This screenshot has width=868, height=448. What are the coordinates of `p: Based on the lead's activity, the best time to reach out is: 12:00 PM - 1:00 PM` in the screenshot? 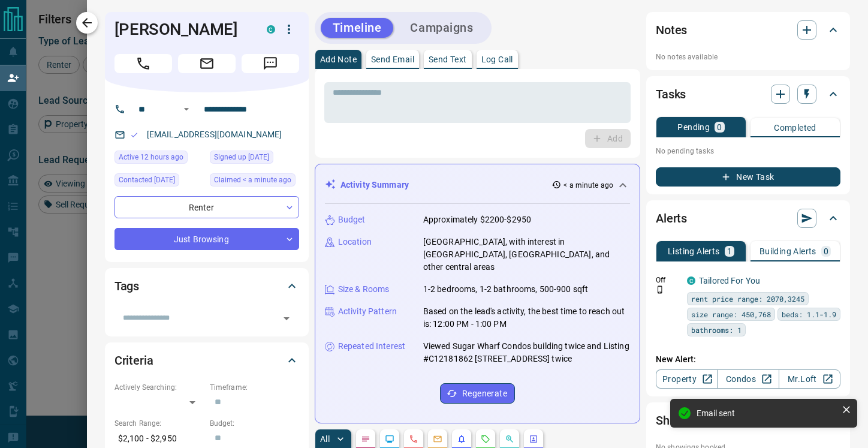 It's located at (526, 318).